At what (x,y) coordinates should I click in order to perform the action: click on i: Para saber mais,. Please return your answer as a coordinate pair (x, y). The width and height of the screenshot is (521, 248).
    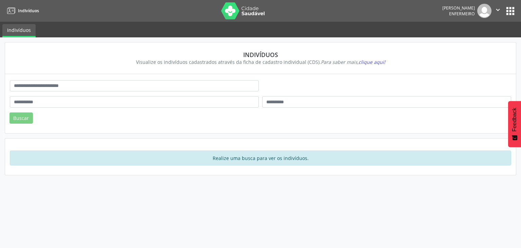
    Looking at the image, I should click on (353, 62).